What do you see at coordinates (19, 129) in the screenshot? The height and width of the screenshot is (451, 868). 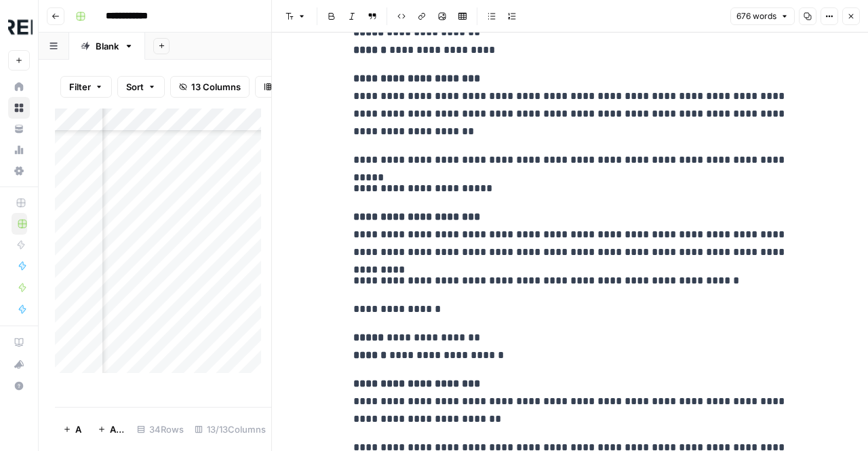 I see `a: Your Data` at bounding box center [19, 129].